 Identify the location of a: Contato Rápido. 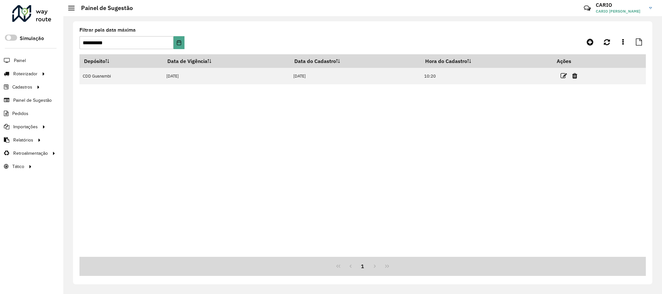
(587, 8).